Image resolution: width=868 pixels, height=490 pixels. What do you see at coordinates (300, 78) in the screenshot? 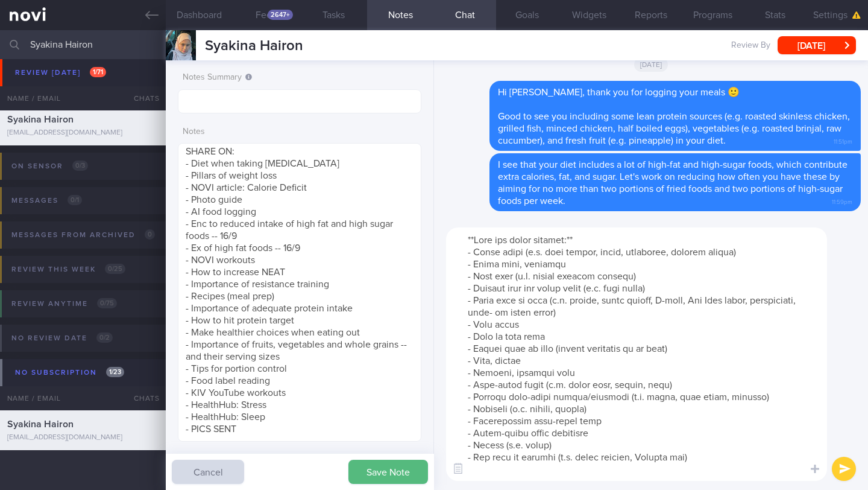
I see `label: Notes Summary` at bounding box center [300, 78].